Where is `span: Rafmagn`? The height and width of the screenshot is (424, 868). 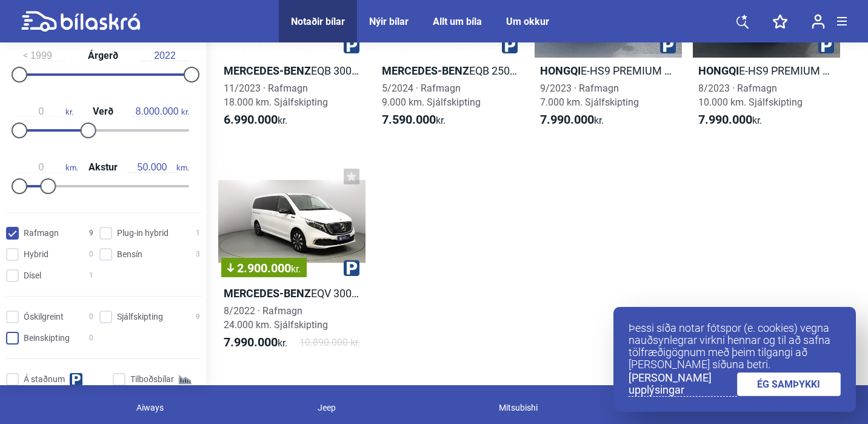 span: Rafmagn is located at coordinates (41, 233).